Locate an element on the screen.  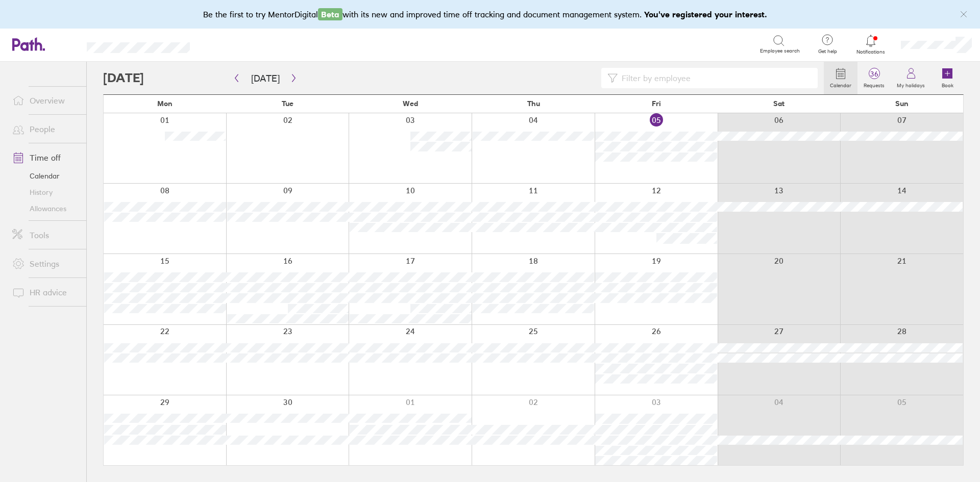
span: 36 is located at coordinates (874, 74).